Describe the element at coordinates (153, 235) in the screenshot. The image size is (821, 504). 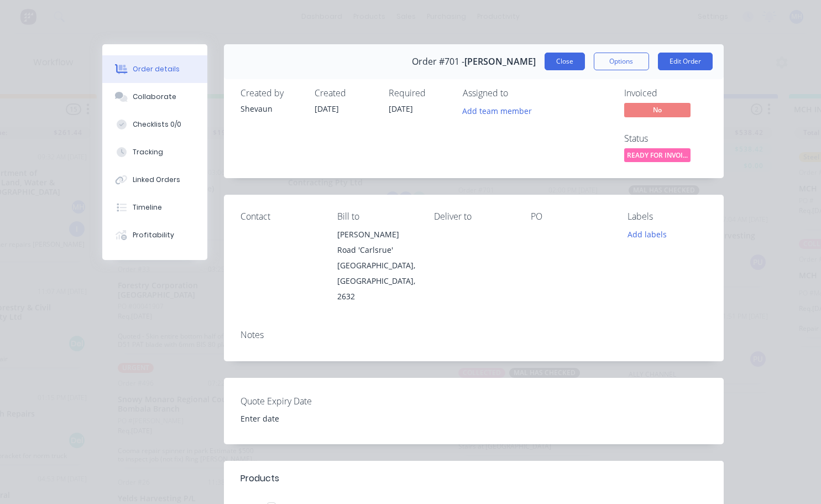
I see `div: Profitability` at that location.